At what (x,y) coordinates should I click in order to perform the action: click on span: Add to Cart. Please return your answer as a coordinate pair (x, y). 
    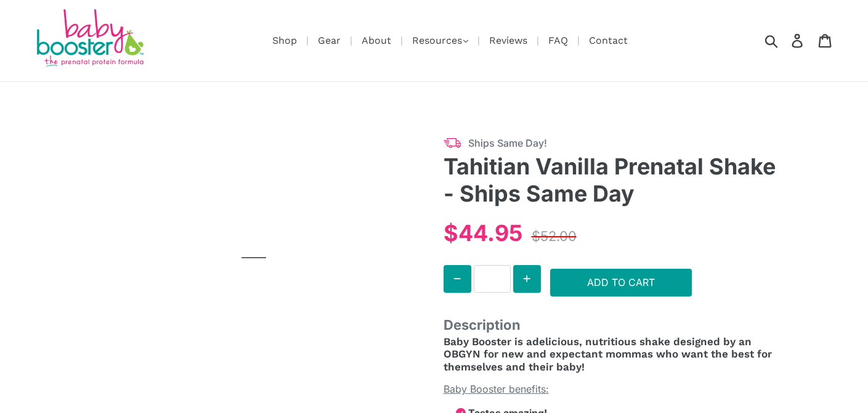
    Looking at the image, I should click on (621, 282).